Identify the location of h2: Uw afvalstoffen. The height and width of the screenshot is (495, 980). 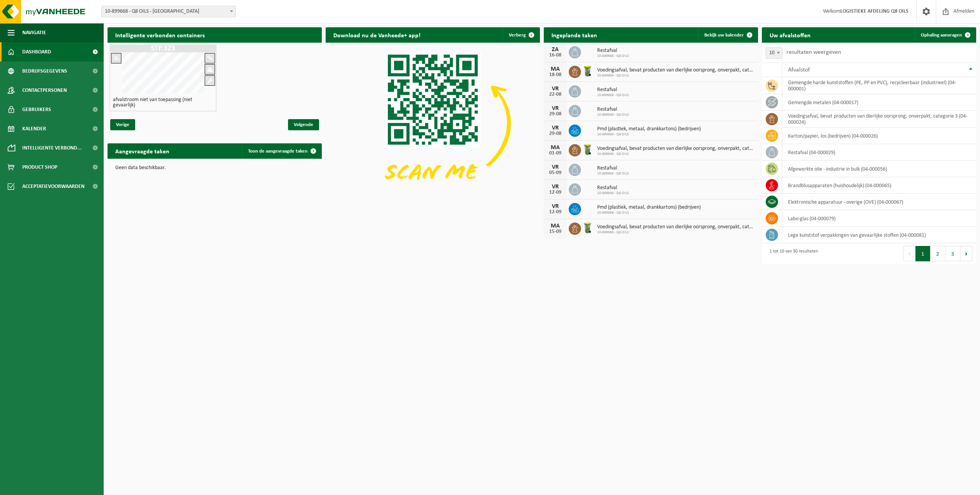
(790, 35).